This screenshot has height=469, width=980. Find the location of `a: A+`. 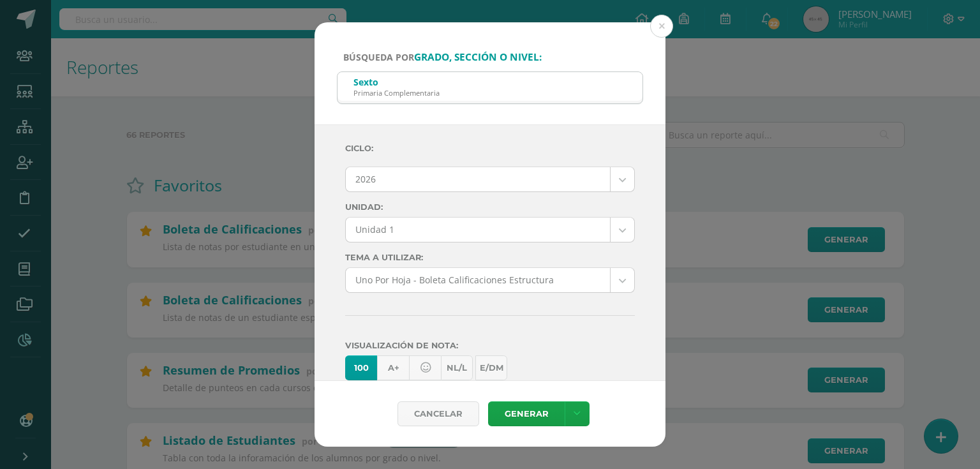

a: A+ is located at coordinates (393, 367).